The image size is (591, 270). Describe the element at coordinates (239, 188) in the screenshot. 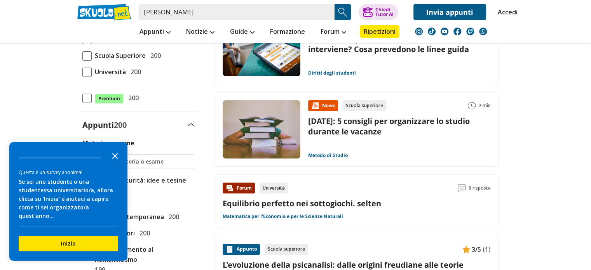

I see `div: Forum` at that location.